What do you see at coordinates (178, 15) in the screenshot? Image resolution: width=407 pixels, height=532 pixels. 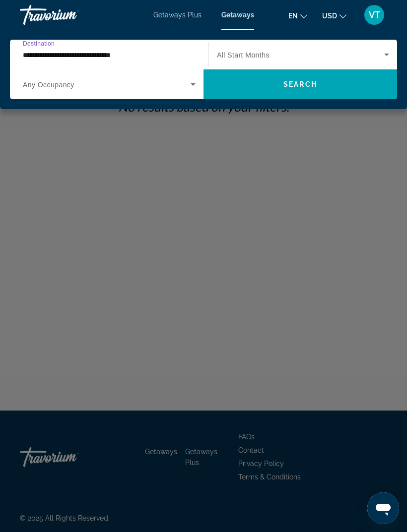 I see `span: Getaways Plus` at bounding box center [178, 15].